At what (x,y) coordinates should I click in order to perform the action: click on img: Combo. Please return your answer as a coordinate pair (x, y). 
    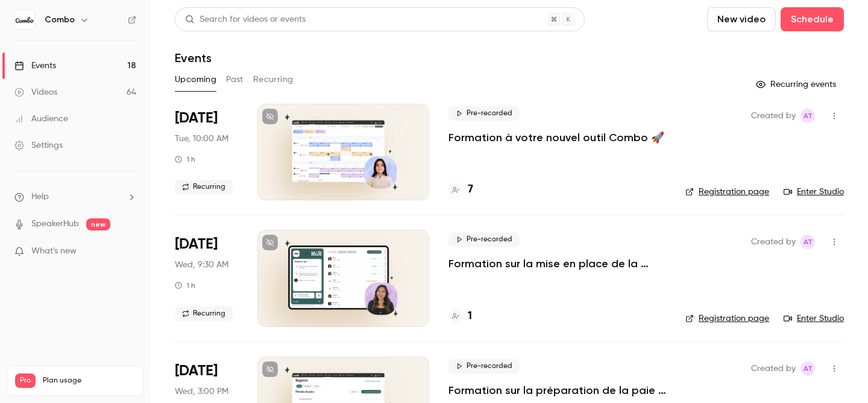
    Looking at the image, I should click on (25, 20).